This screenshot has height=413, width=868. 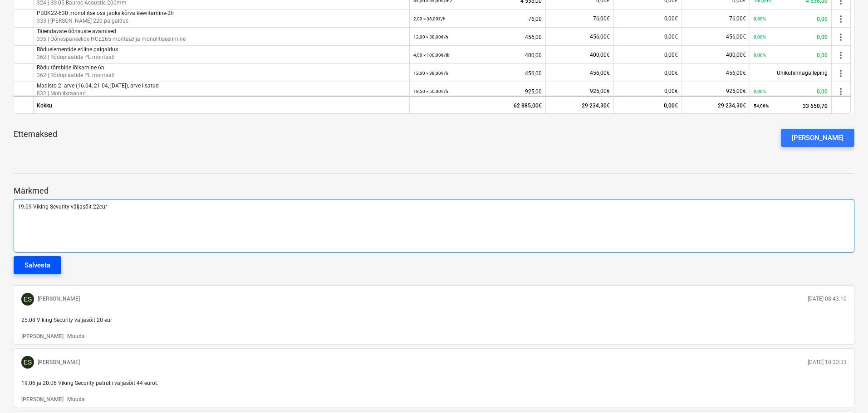 What do you see at coordinates (477, 91) in the screenshot?
I see `div: 925,00` at bounding box center [477, 91].